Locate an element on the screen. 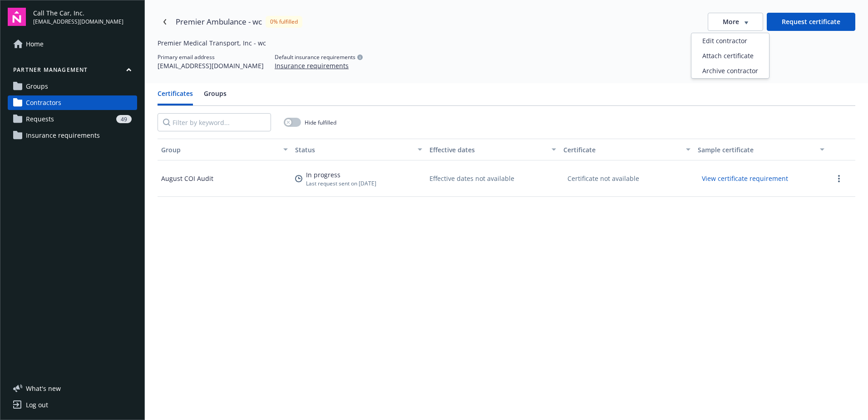  span: Call The Car, Inc. is located at coordinates (78, 13).